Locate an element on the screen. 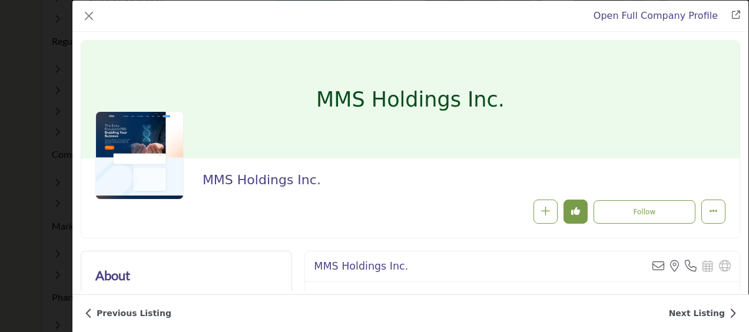 This screenshot has height=332, width=749. a: Next Listing is located at coordinates (703, 313).